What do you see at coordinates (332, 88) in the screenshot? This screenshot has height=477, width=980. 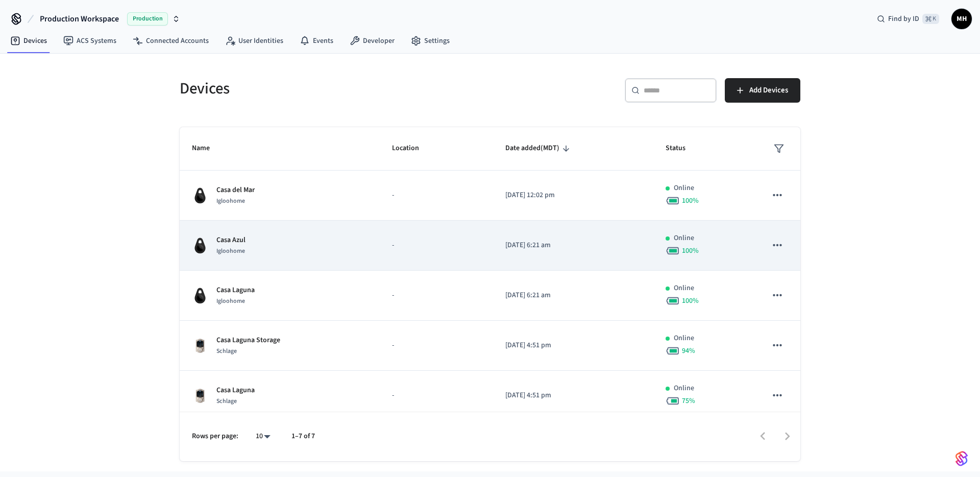 I see `h5: Devices` at bounding box center [332, 88].